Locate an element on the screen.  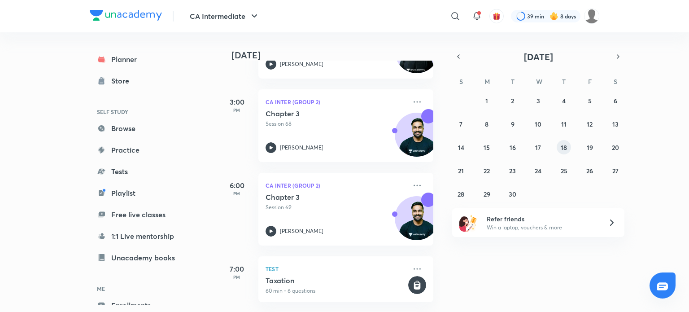
button: avatar is located at coordinates (496, 16).